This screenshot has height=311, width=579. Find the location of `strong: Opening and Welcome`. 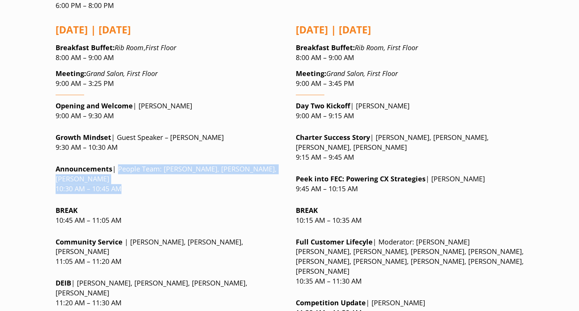

strong: Opening and Welcome is located at coordinates (94, 106).